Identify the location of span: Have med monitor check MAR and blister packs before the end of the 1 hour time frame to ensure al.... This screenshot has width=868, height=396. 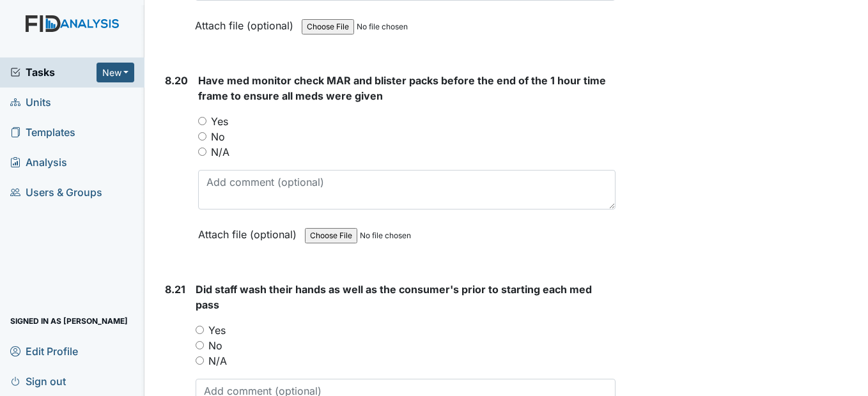
(402, 88).